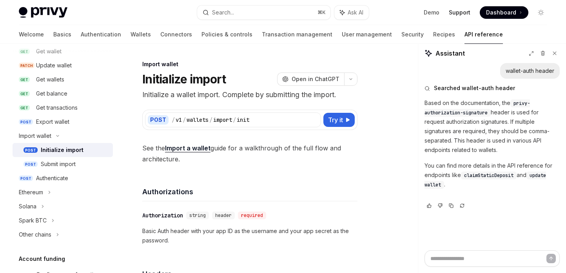 This screenshot has width=566, height=273. Describe the element at coordinates (551, 259) in the screenshot. I see `button: Send message` at that location.